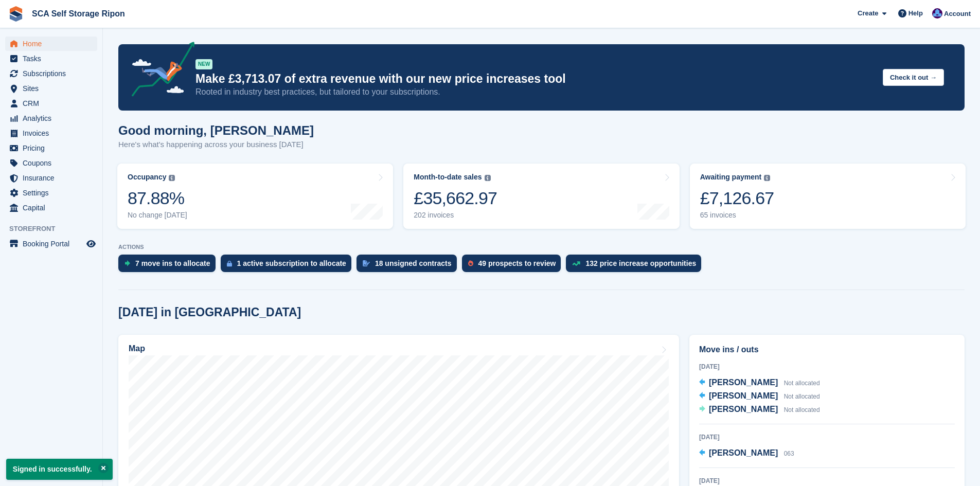  What do you see at coordinates (159, 71) in the screenshot?
I see `img: price-adjustments-announcement-icon-8257ccfd72463d97f412b2fc003d46551f7dbcb40ab6d574587a9cd5c0d94...` at bounding box center [159, 71].